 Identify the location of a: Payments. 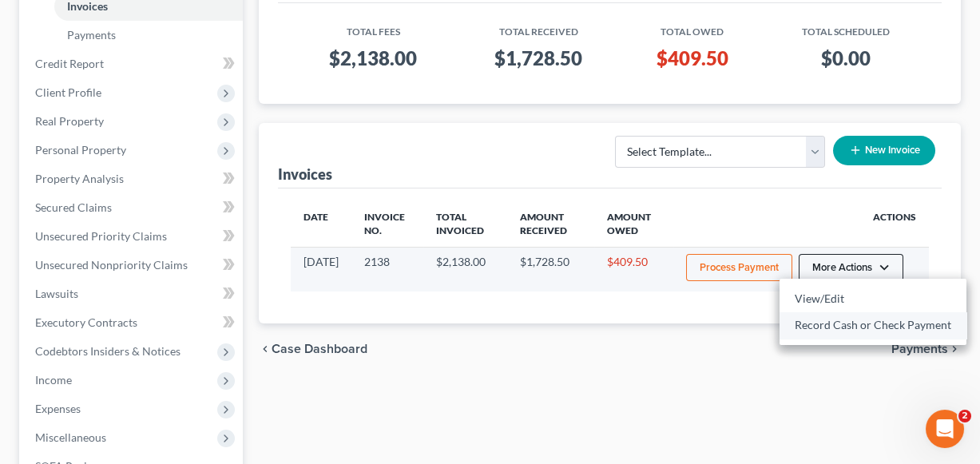
(148, 35).